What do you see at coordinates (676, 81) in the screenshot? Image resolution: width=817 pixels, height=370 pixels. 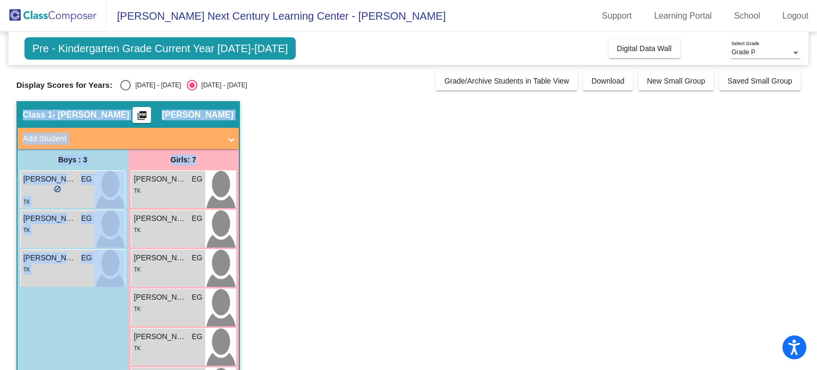 I see `button: New Small Group` at bounding box center [676, 81].